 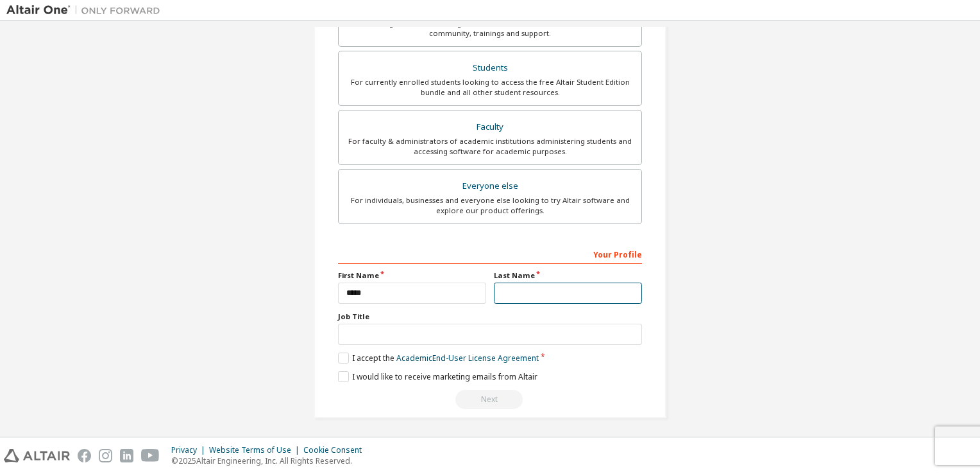 What do you see at coordinates (437, 376) in the screenshot?
I see `label: I would like to receive marketing emails from Altair` at bounding box center [437, 376].